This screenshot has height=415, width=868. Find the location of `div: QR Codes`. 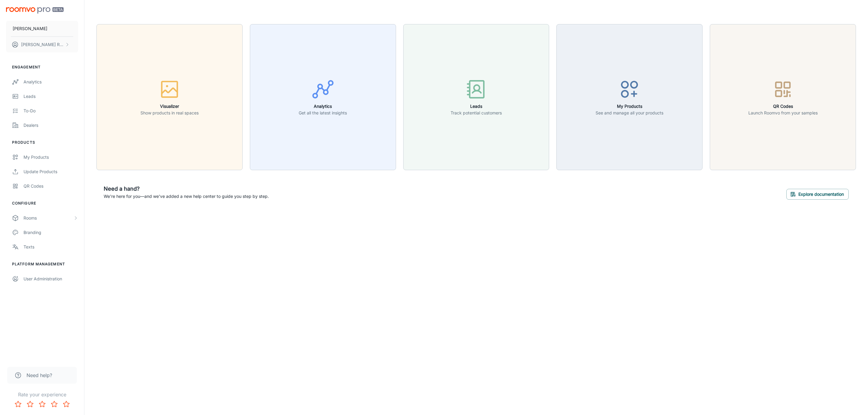

div: QR Codes is located at coordinates (50, 187).